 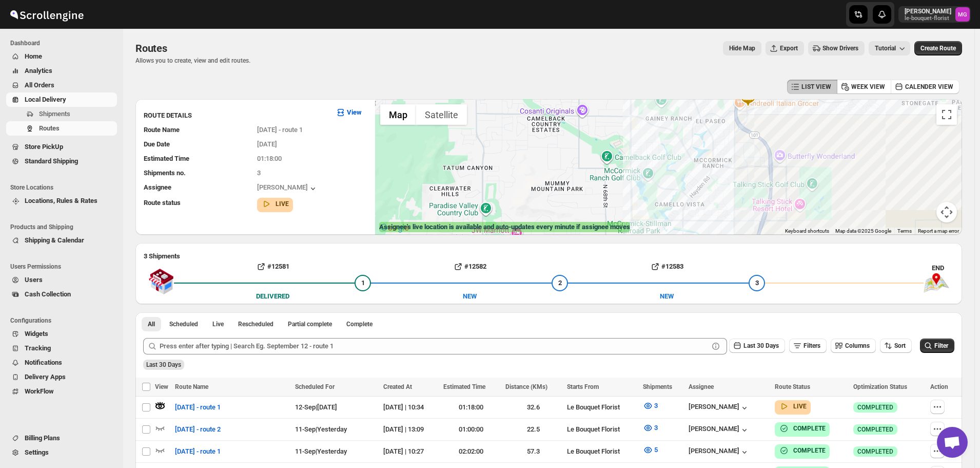 I want to click on span: Widgets, so click(x=37, y=333).